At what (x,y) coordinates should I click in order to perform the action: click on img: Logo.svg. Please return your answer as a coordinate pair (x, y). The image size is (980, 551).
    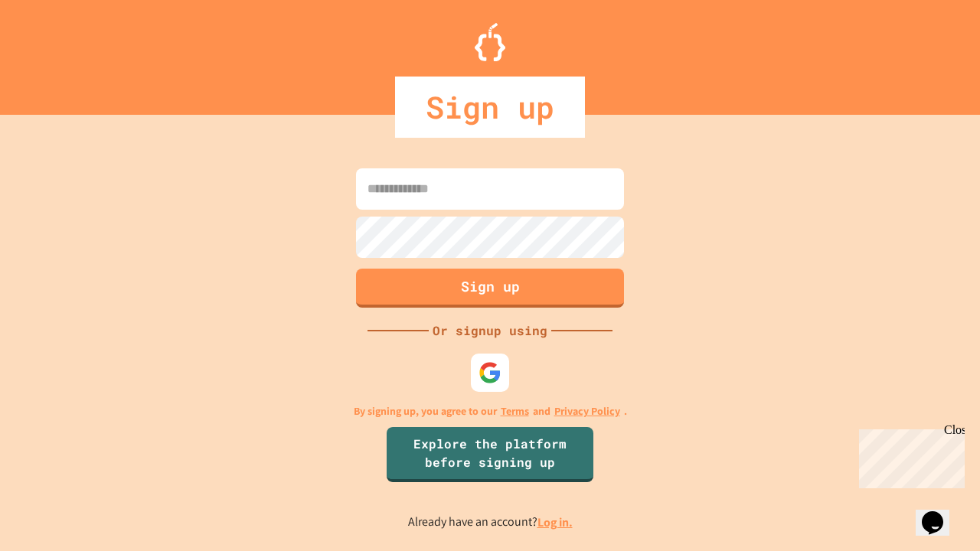
    Looking at the image, I should click on (490, 42).